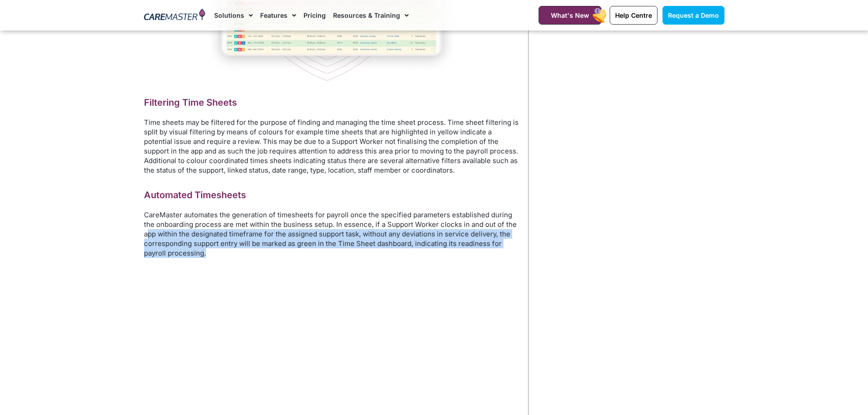  Describe the element at coordinates (331, 147) in the screenshot. I see `p: Time sheets may be filtered for the purpose of finding and managing the time sheet process. Time ...` at that location.